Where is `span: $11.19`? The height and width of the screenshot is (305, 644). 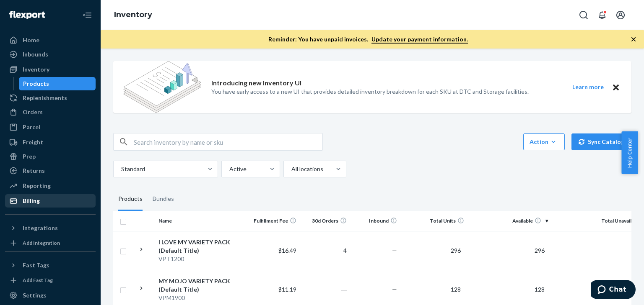
span: $11.19 is located at coordinates (287, 289).